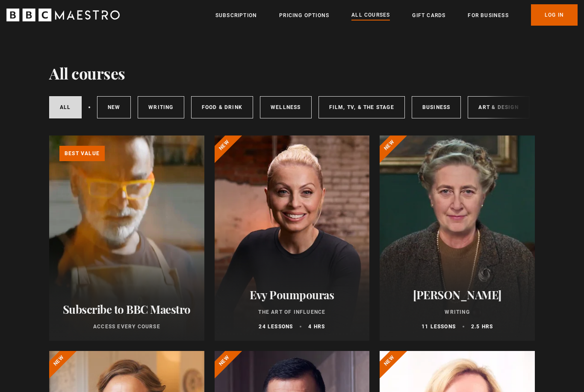  What do you see at coordinates (370, 16) in the screenshot?
I see `a: All Courses` at bounding box center [370, 16].